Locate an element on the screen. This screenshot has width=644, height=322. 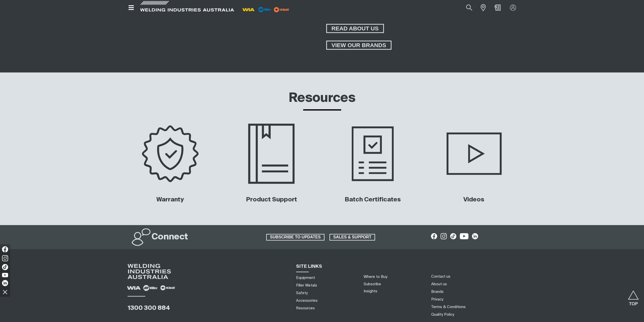
nav: Sitemap is located at coordinates (326, 293).